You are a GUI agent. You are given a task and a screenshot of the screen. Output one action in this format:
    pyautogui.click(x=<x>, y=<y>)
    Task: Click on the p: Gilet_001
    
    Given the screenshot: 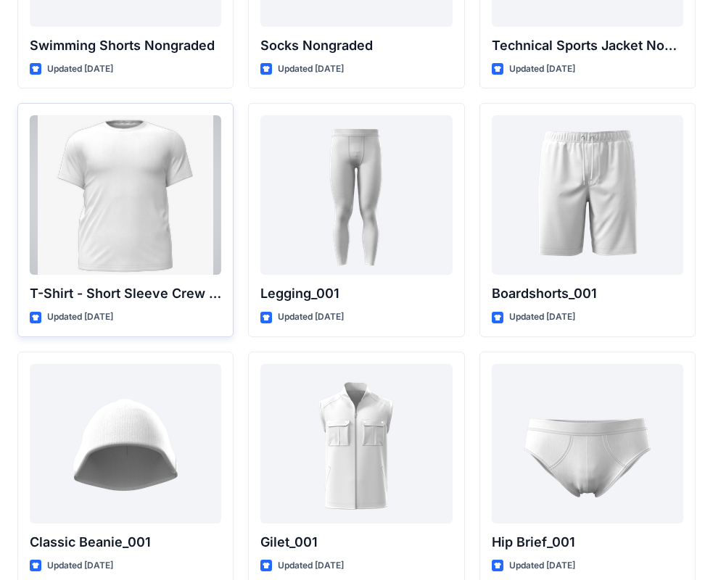 What is the action you would take?
    pyautogui.click(x=356, y=543)
    